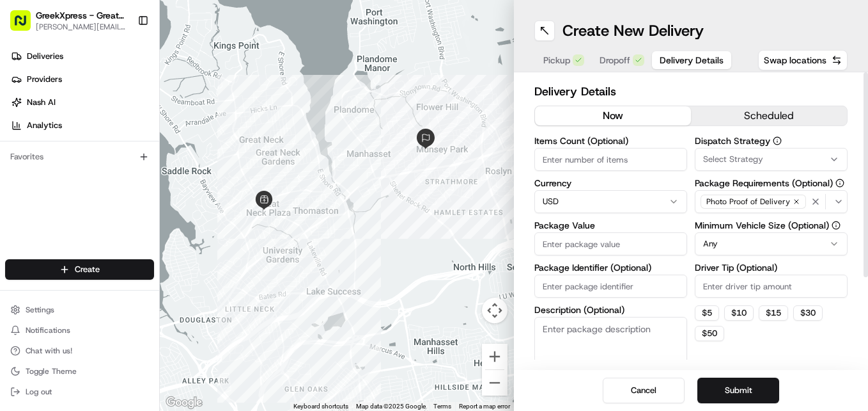  Describe the element at coordinates (41, 102) in the screenshot. I see `span: Nash AI` at that location.